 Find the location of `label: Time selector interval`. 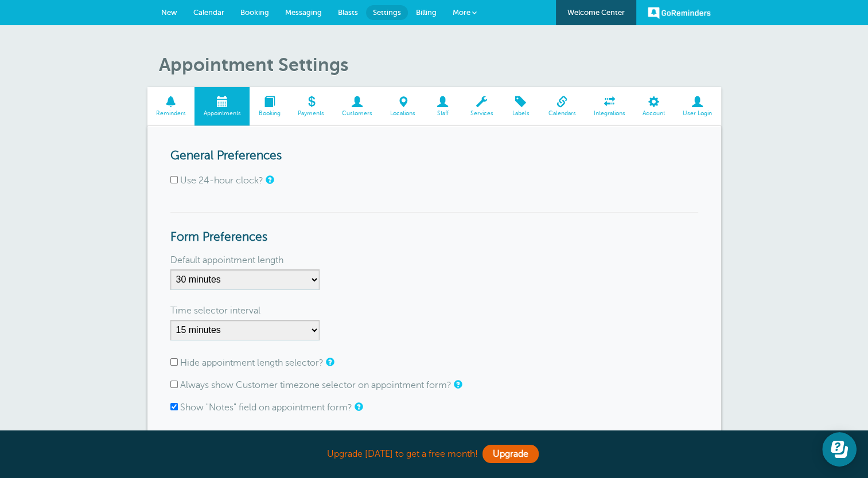

label: Time selector interval is located at coordinates (215, 311).